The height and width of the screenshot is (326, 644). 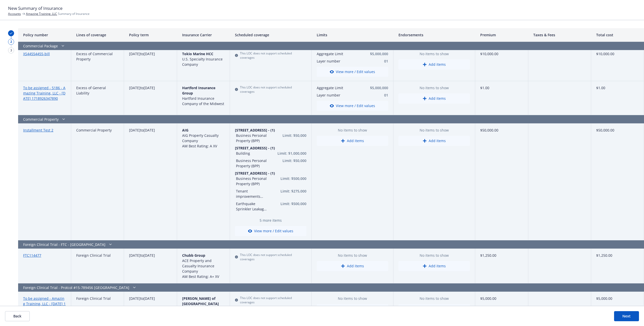 What do you see at coordinates (150, 35) in the screenshot?
I see `div: Policy term` at bounding box center [150, 35].